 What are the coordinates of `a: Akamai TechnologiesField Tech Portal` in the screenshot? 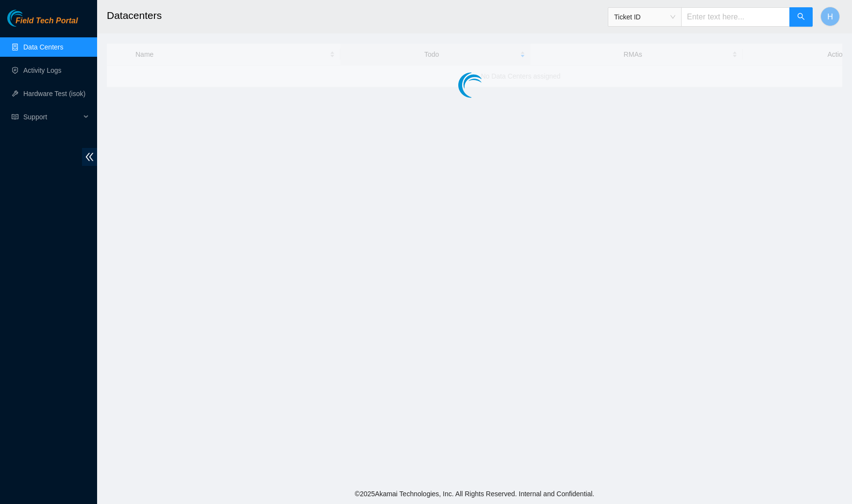 It's located at (43, 23).